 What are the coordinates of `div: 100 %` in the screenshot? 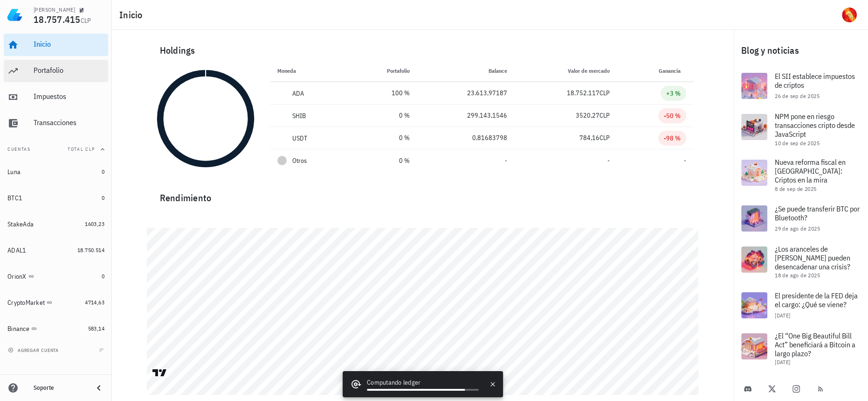 It's located at (384, 93).